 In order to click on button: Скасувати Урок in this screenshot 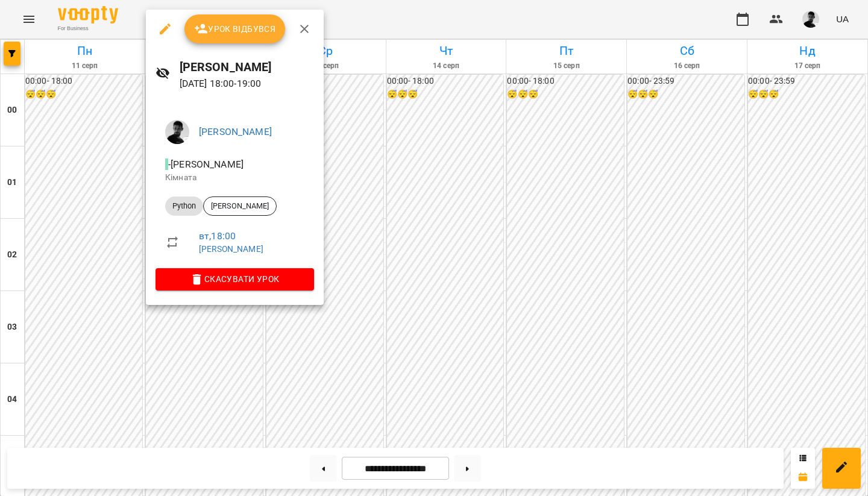, I will do `click(235, 279)`.